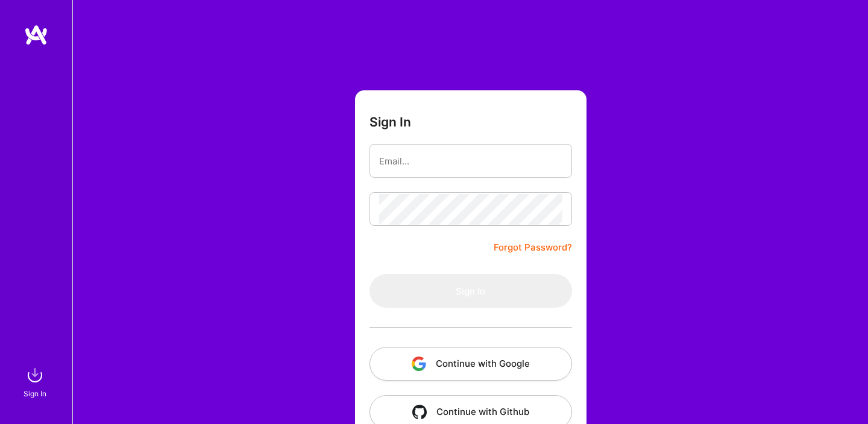 This screenshot has height=424, width=868. Describe the element at coordinates (471, 291) in the screenshot. I see `button: Sign In` at that location.